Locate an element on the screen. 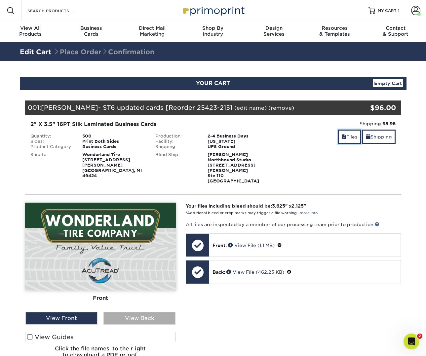 The image size is (426, 356). span: Design is located at coordinates (274, 28).